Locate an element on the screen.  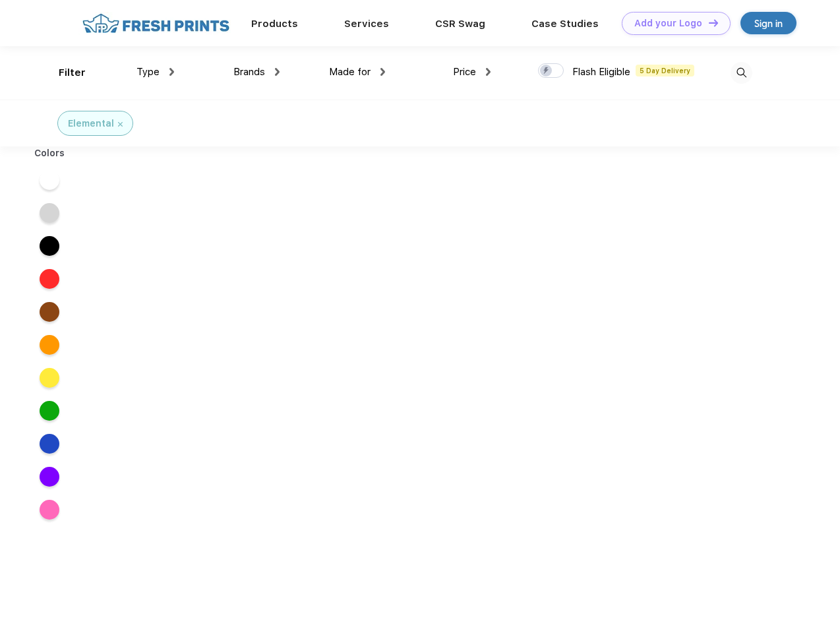
a: CSR Swag is located at coordinates (461, 24).